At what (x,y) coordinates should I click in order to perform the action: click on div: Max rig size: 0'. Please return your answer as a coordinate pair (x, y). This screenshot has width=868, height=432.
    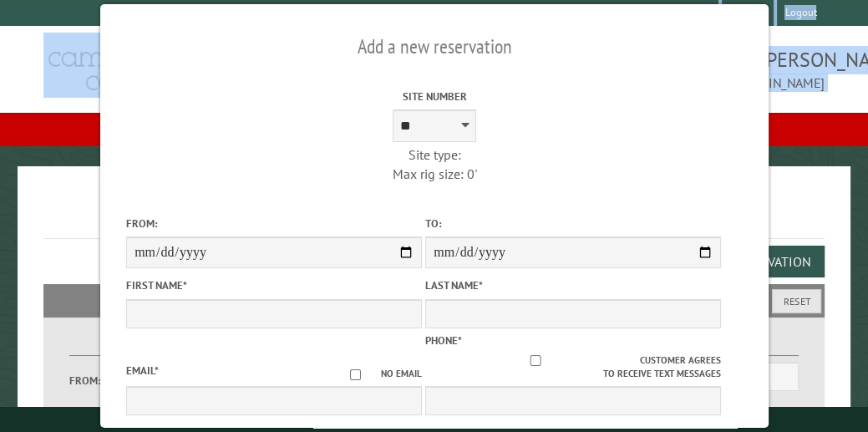
    Looking at the image, I should click on (434, 173).